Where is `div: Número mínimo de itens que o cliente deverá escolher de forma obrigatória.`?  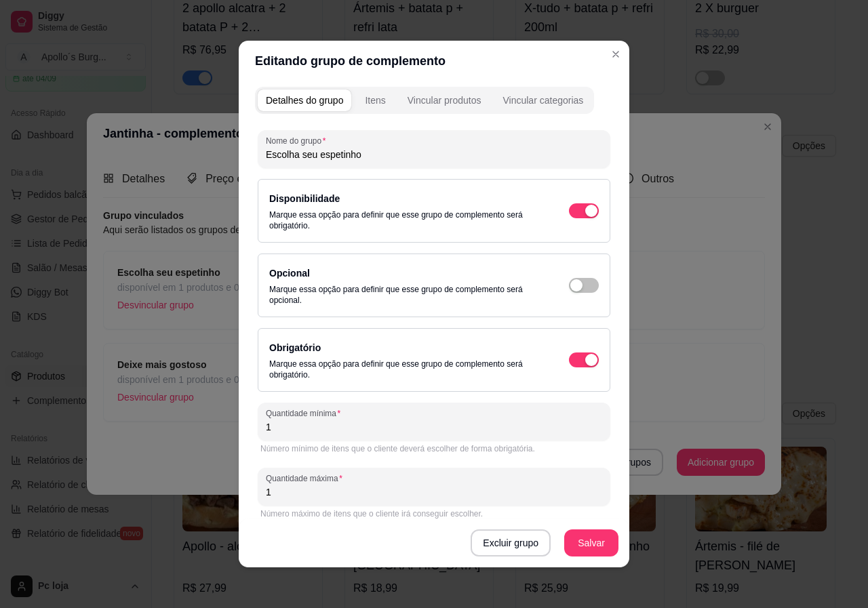
div: Número mínimo de itens que o cliente deverá escolher de forma obrigatória. is located at coordinates (434, 448).